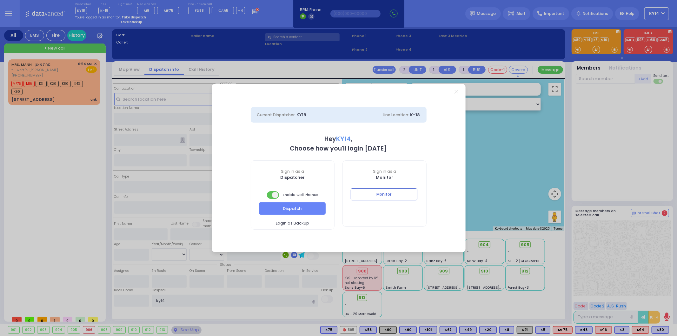  Describe the element at coordinates (384, 177) in the screenshot. I see `b: Monitor` at that location.